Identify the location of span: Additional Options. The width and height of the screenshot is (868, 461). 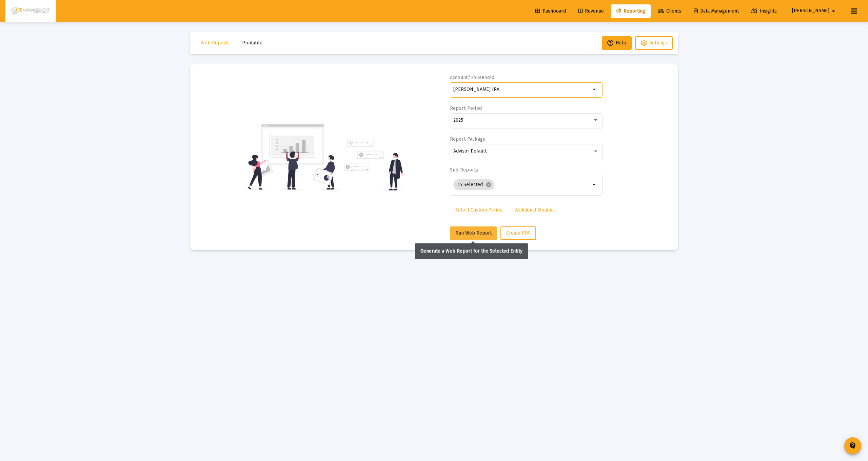
(535, 210).